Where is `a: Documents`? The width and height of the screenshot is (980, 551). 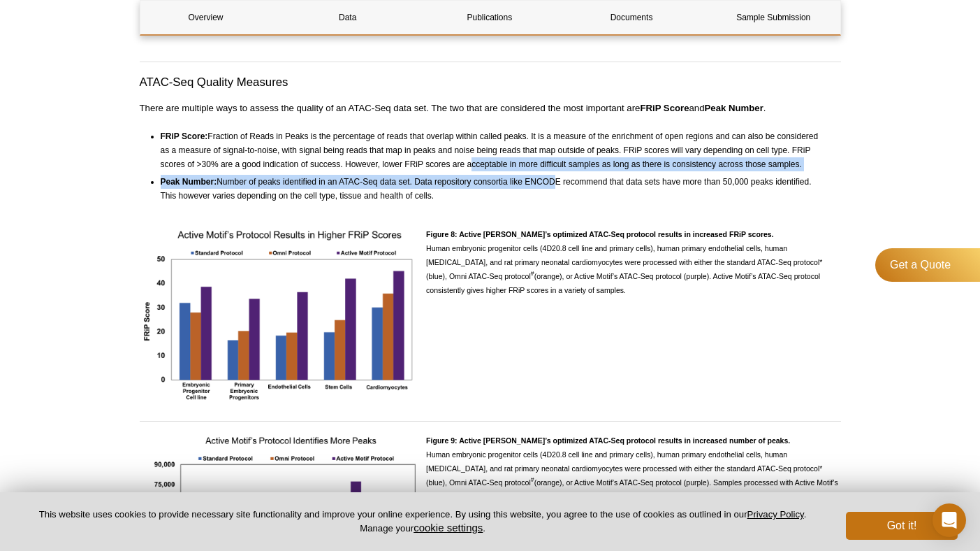 a: Documents is located at coordinates (631, 18).